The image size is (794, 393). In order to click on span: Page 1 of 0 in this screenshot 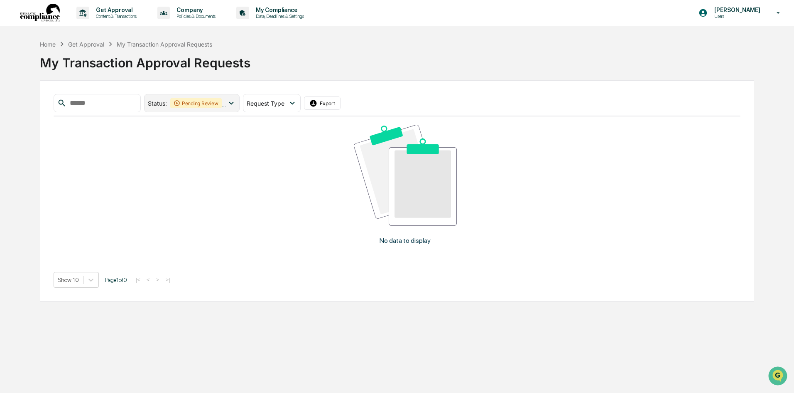, I will do `click(116, 280)`.